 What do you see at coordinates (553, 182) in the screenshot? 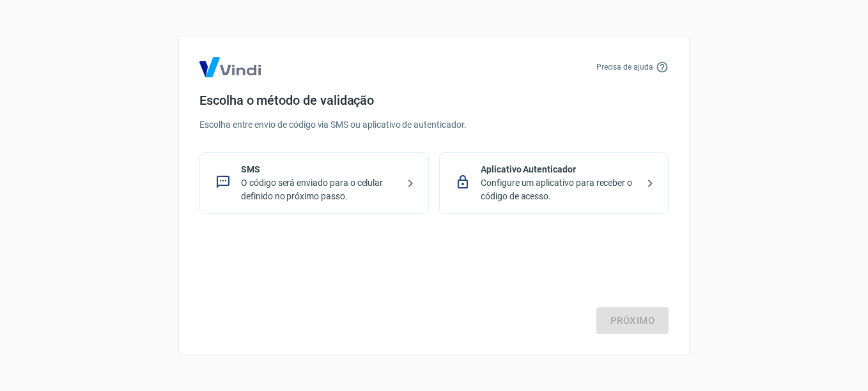
I see `div: Aplicativo AutenticadorConfigure um aplicativo para receber o código de acesso.` at bounding box center [553, 182].